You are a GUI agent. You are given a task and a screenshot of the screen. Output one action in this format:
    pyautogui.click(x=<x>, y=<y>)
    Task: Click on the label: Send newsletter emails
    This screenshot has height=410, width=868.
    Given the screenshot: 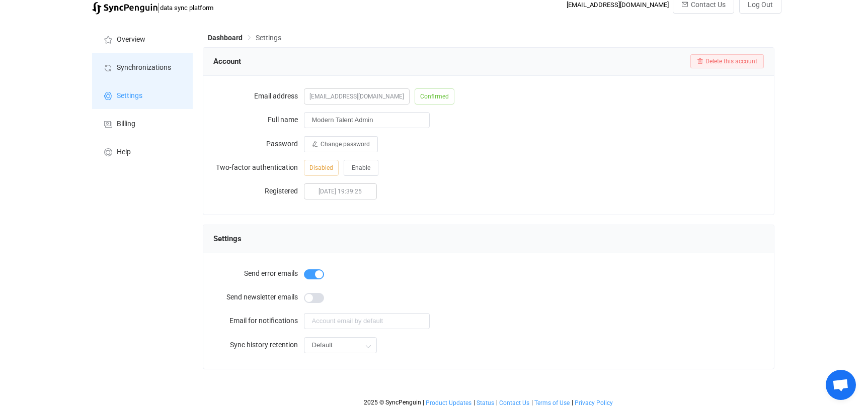 What is the action you would take?
    pyautogui.click(x=258, y=297)
    